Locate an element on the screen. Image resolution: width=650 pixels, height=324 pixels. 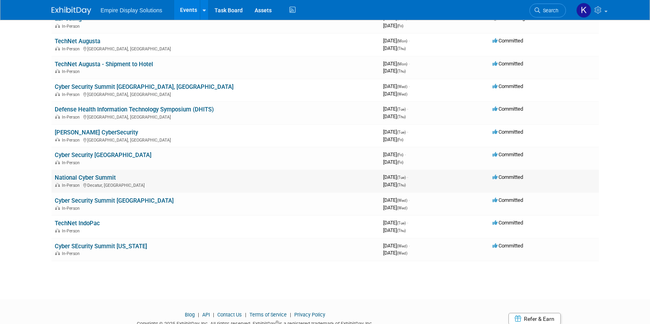
a: Blog is located at coordinates (190, 315).